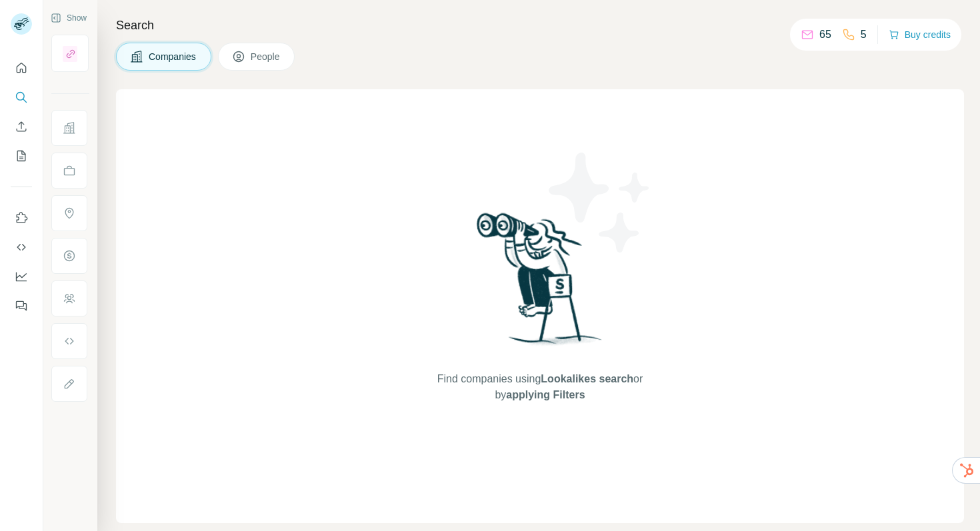 Image resolution: width=980 pixels, height=531 pixels. Describe the element at coordinates (172, 57) in the screenshot. I see `span: Companies` at that location.